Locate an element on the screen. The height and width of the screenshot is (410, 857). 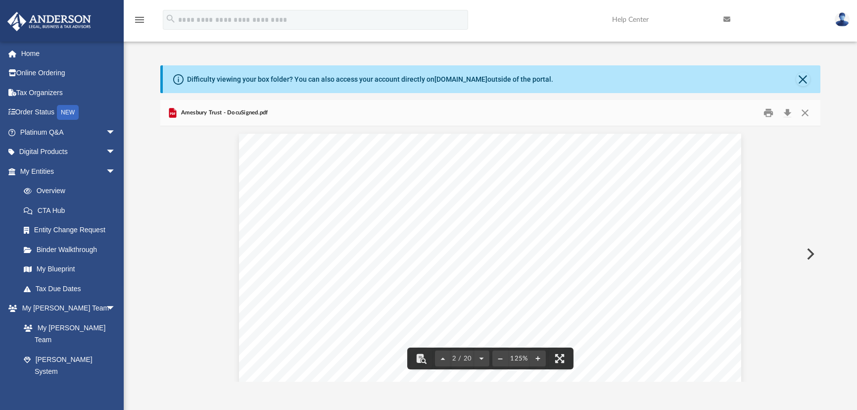
a: menu is located at coordinates (139, 22).